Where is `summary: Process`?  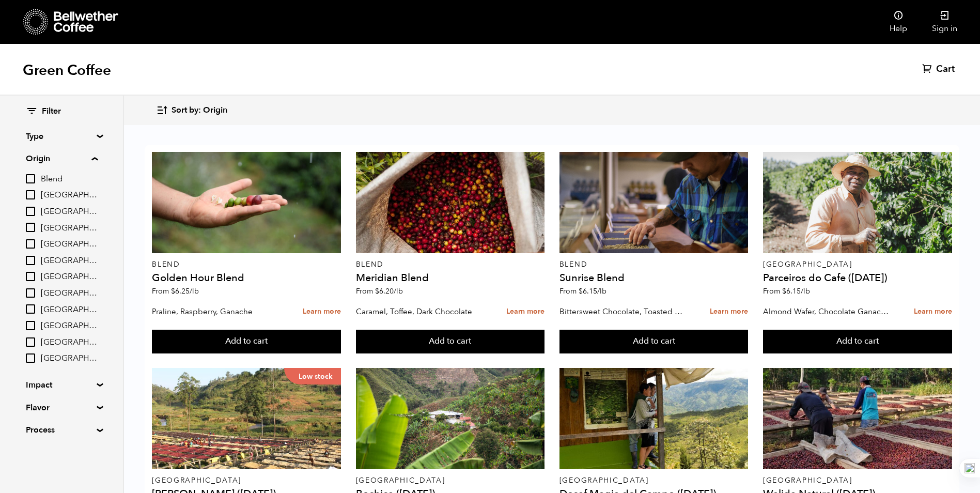 summary: Process is located at coordinates (62, 430).